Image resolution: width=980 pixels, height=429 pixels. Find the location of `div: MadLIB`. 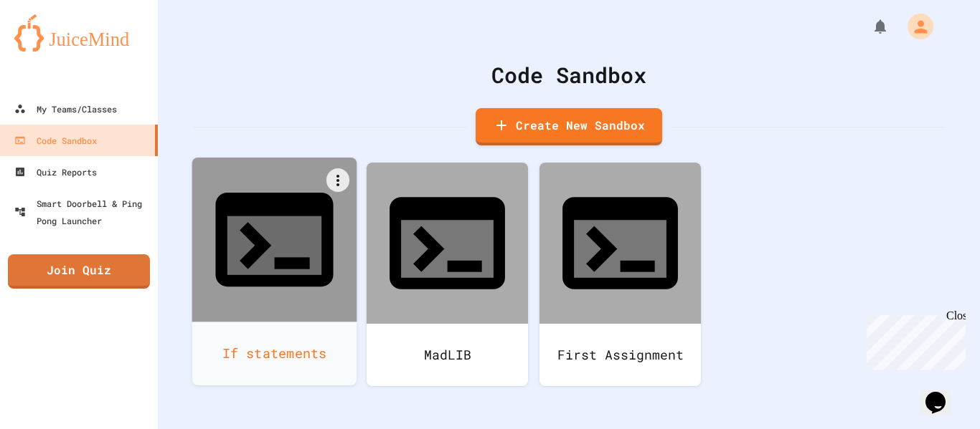

div: MadLIB is located at coordinates (447, 355).